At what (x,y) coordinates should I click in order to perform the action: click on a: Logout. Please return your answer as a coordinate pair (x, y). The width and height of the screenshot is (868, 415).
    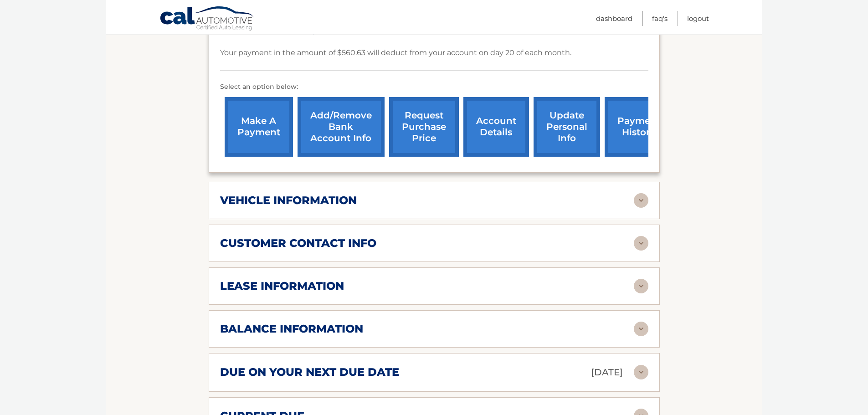
    Looking at the image, I should click on (698, 18).